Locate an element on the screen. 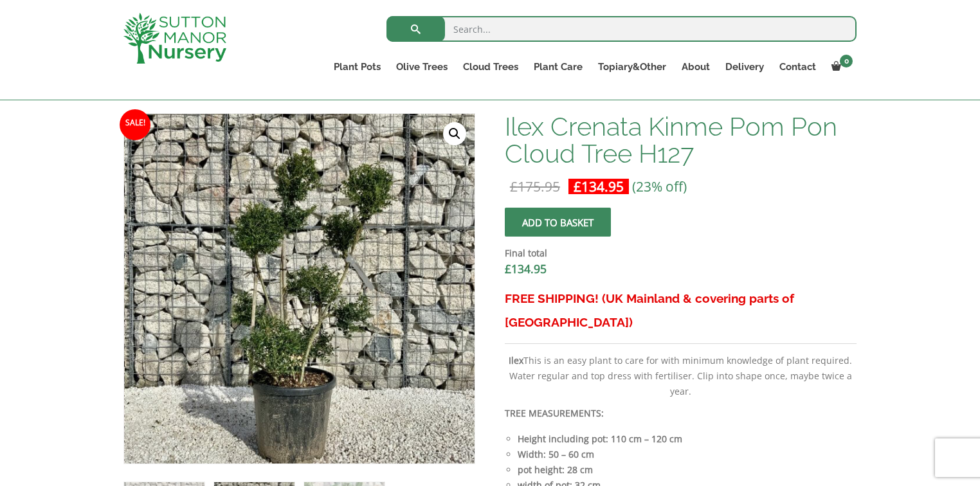 This screenshot has width=980, height=486. a: Topiary&Other is located at coordinates (632, 67).